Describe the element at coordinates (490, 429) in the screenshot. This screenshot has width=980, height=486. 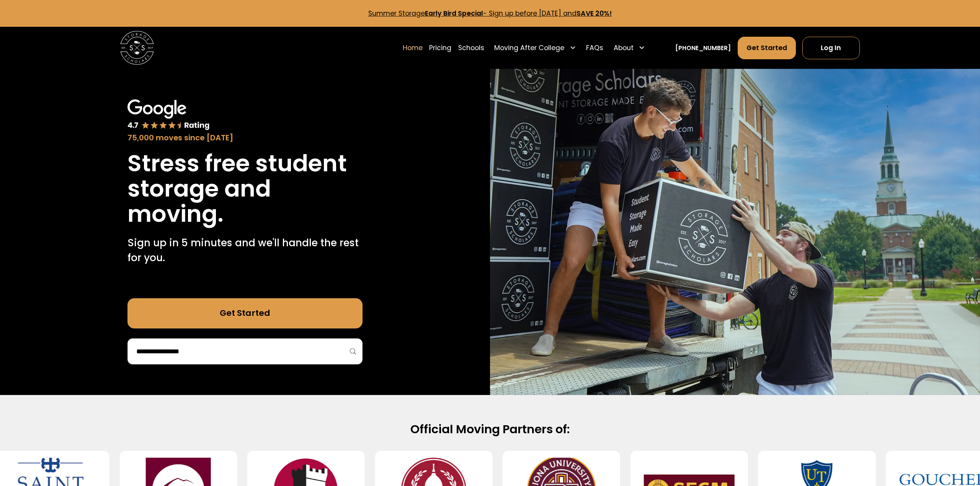
I see `h2: Official Moving Partners of:` at that location.